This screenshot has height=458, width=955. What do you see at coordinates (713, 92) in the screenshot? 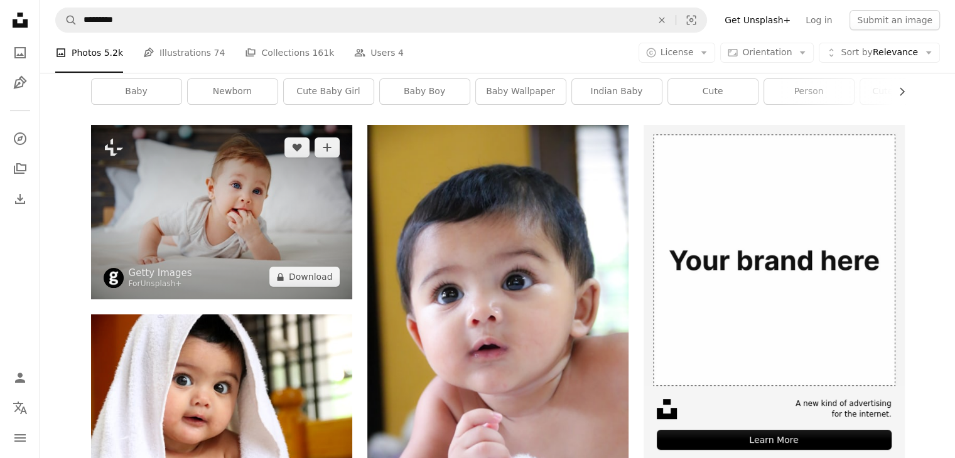
I see `a: cute` at bounding box center [713, 92].